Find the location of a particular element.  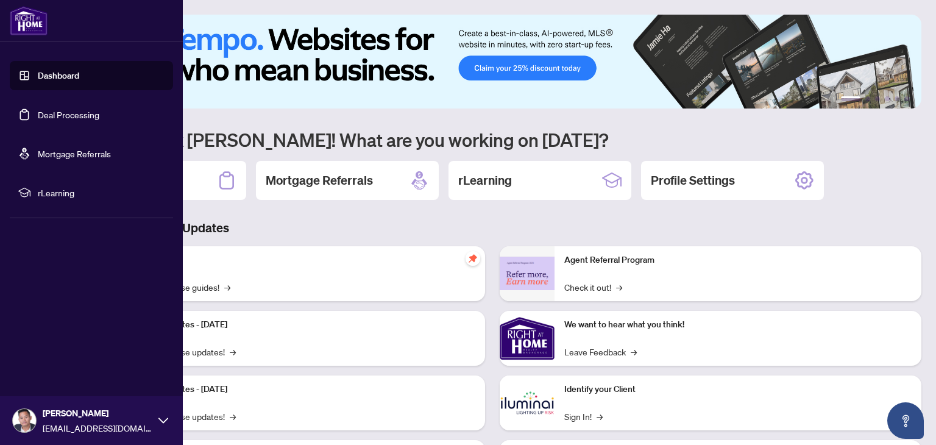

h3: Brokerage & Industry Updates is located at coordinates (492, 228).